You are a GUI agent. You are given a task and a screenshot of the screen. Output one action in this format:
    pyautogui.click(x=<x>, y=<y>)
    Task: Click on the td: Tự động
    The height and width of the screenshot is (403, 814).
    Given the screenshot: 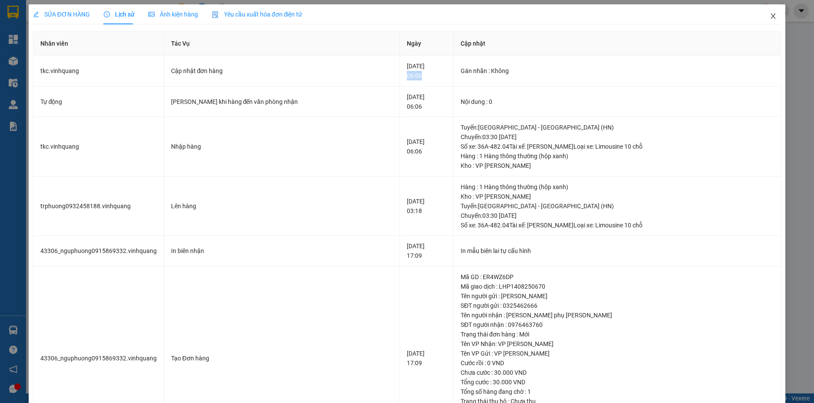 What is the action you would take?
    pyautogui.click(x=99, y=102)
    